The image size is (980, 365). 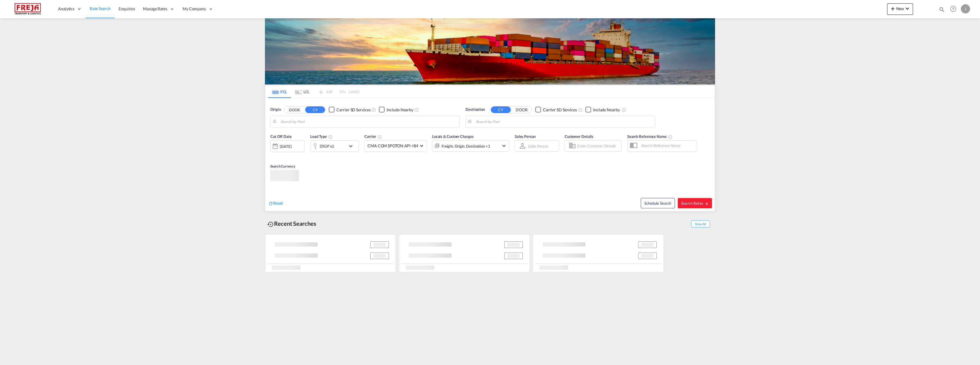 I want to click on span: Search Currency, so click(x=282, y=166).